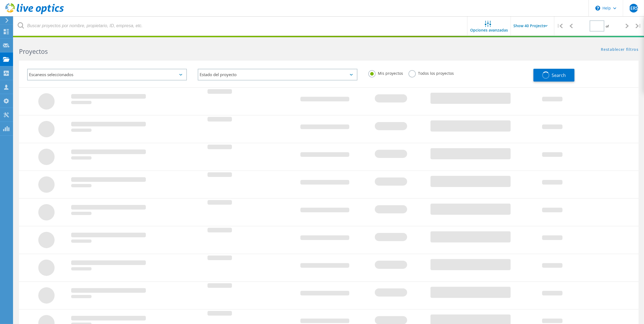 The height and width of the screenshot is (324, 644). I want to click on span: Opciones avanzadas, so click(489, 30).